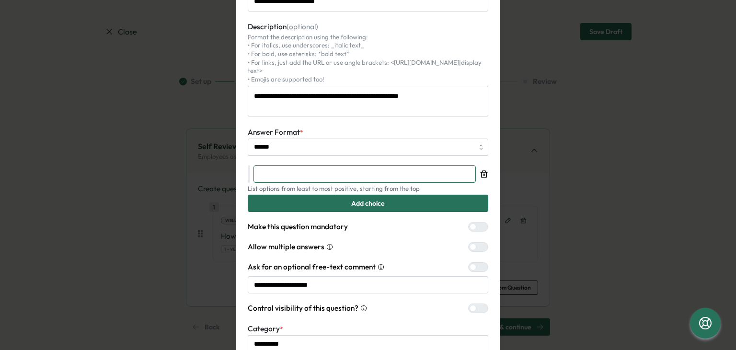 The width and height of the screenshot is (736, 350). What do you see at coordinates (312, 267) in the screenshot?
I see `span: Ask for an optional free-text comment` at bounding box center [312, 267].